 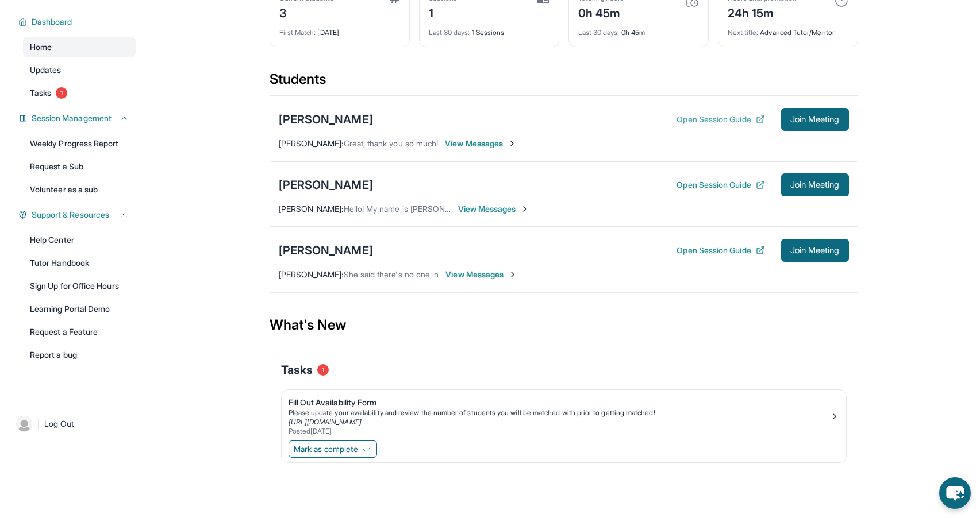 I want to click on div: What's New, so click(x=564, y=325).